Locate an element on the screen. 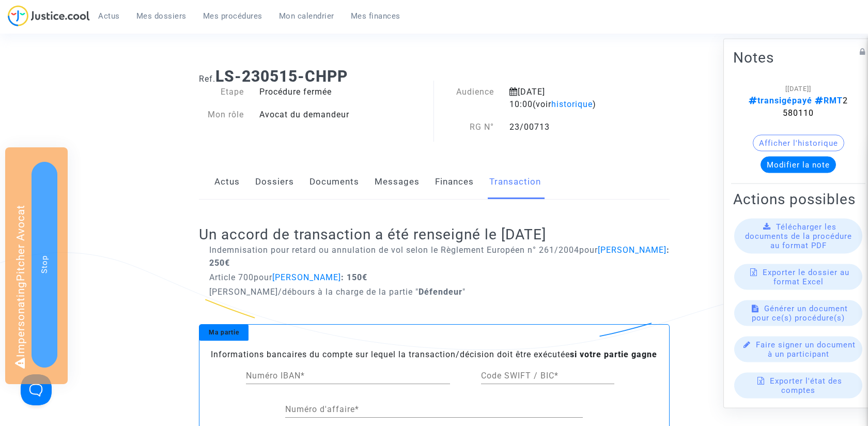 This screenshot has height=426, width=868. a: Documents is located at coordinates (334, 182).